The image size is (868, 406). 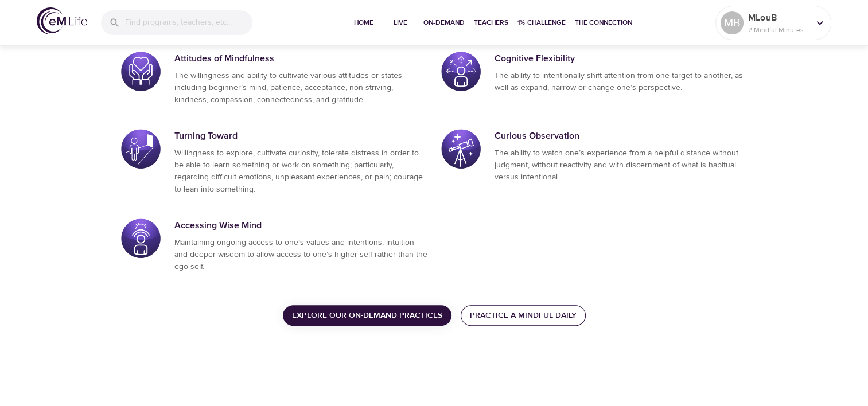 I want to click on p: The ability to intentionally shift attention from one target to another, as well as expand, narro..., so click(x=621, y=82).